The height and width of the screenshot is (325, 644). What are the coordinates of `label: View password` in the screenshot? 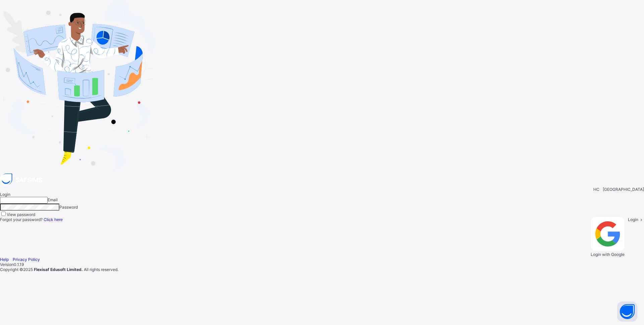 It's located at (21, 214).